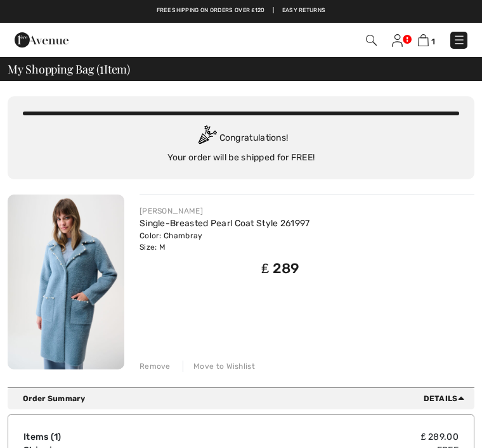 This screenshot has height=448, width=482. I want to click on div: Congratulations! Your order will be shipped for FREE!, so click(241, 145).